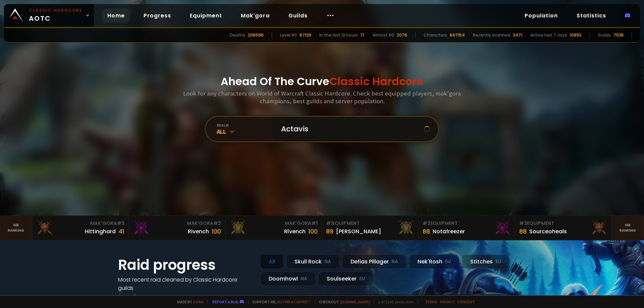  What do you see at coordinates (185, 265) in the screenshot?
I see `h1: Raid progress` at bounding box center [185, 265].